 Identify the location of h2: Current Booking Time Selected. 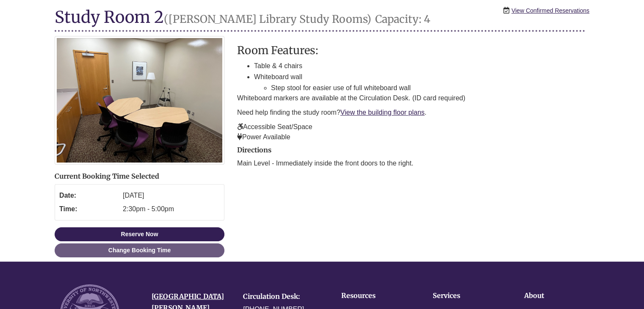
(140, 177).